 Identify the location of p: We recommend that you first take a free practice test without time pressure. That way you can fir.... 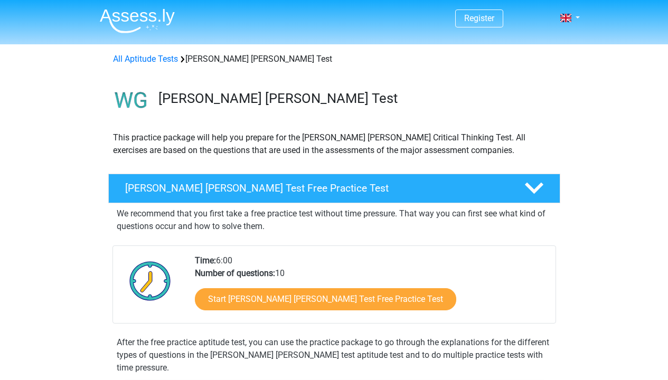
(334, 220).